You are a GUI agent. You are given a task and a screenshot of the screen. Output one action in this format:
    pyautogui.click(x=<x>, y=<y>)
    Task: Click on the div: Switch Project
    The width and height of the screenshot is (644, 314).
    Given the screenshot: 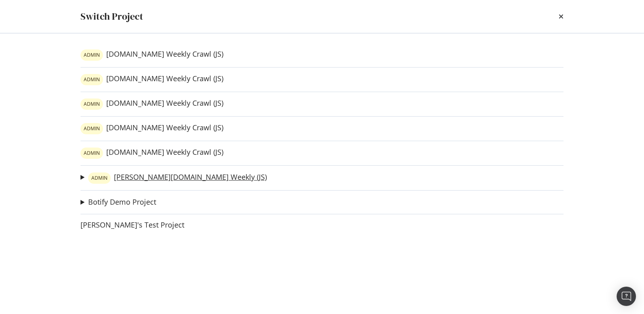 What is the action you would take?
    pyautogui.click(x=112, y=16)
    